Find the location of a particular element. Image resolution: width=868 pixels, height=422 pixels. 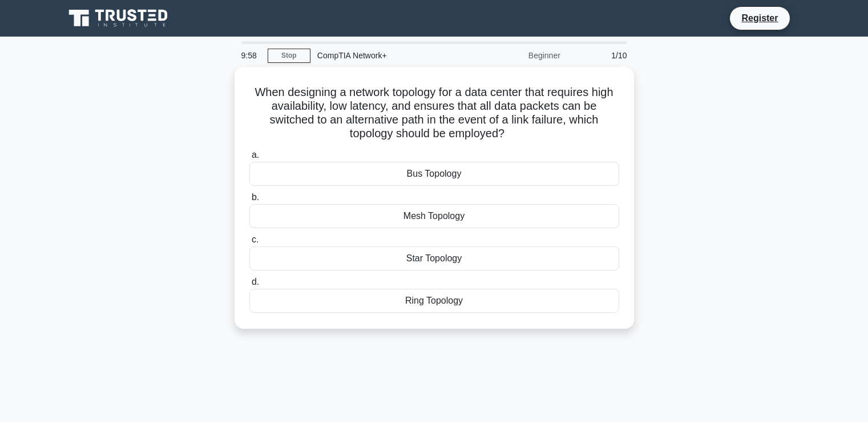

div: Ring Topology is located at coordinates (434, 301).